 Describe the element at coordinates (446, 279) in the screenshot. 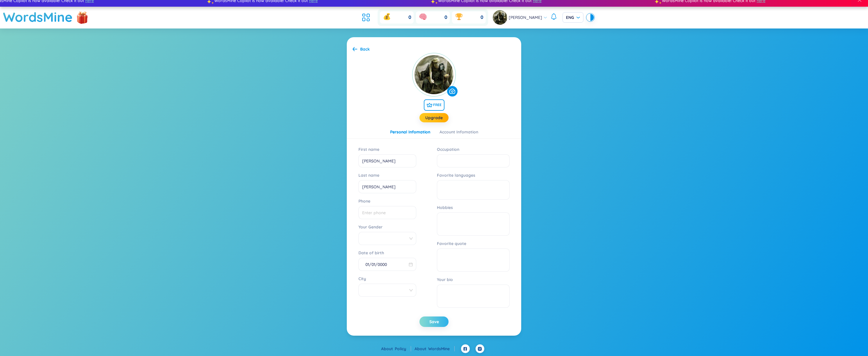

I see `label: Your bio` at that location.